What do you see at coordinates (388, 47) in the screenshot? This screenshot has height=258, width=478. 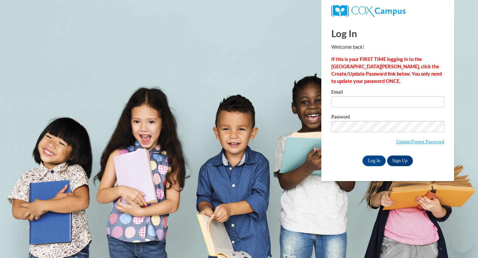 I see `p: Welcome back!` at bounding box center [388, 47].